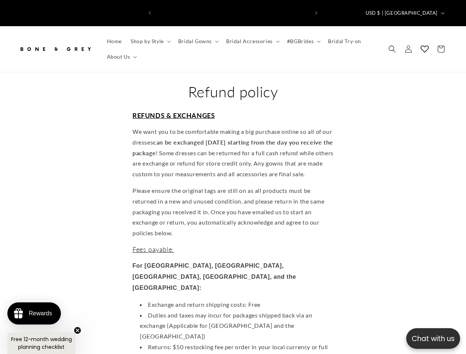 The image size is (466, 354). Describe the element at coordinates (392, 49) in the screenshot. I see `summary: Search` at that location.